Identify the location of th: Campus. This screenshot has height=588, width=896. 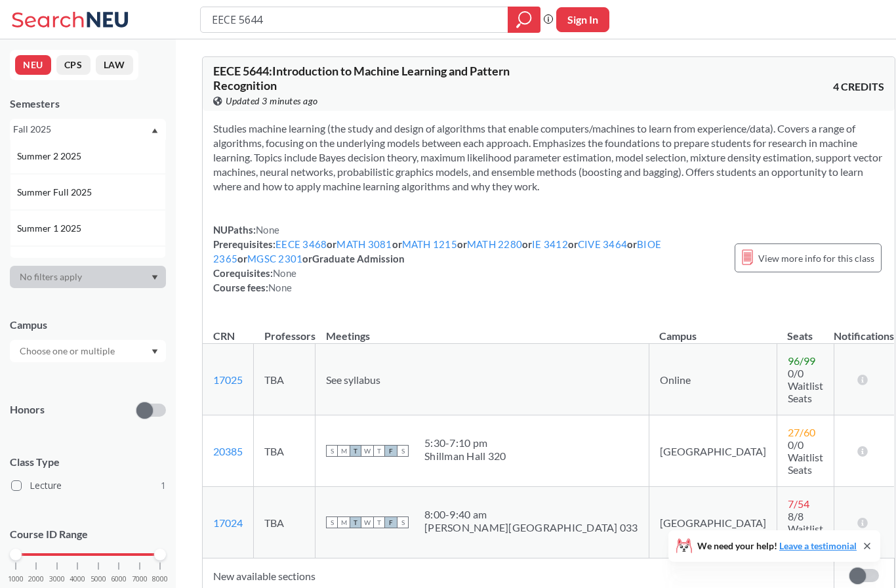
(712, 329).